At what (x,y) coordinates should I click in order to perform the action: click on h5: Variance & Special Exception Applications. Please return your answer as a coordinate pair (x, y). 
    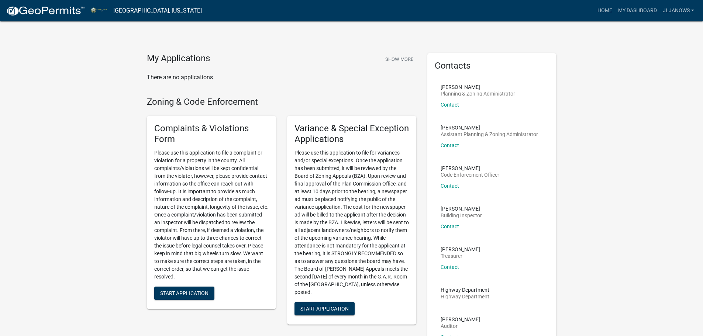
    Looking at the image, I should click on (352, 134).